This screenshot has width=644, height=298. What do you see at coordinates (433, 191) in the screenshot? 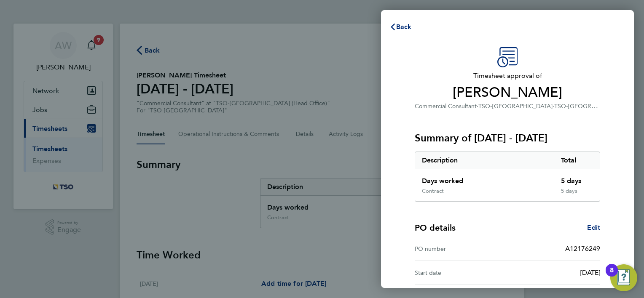
I see `div: Contract` at bounding box center [433, 191].